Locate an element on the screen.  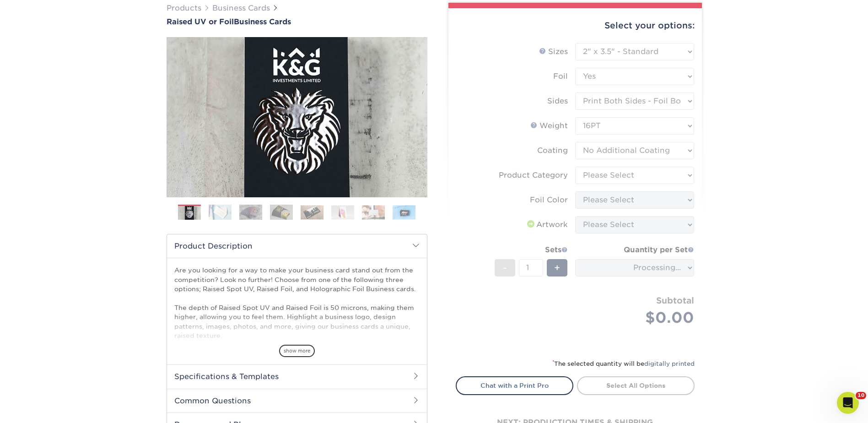
a: Products is located at coordinates (184, 8).